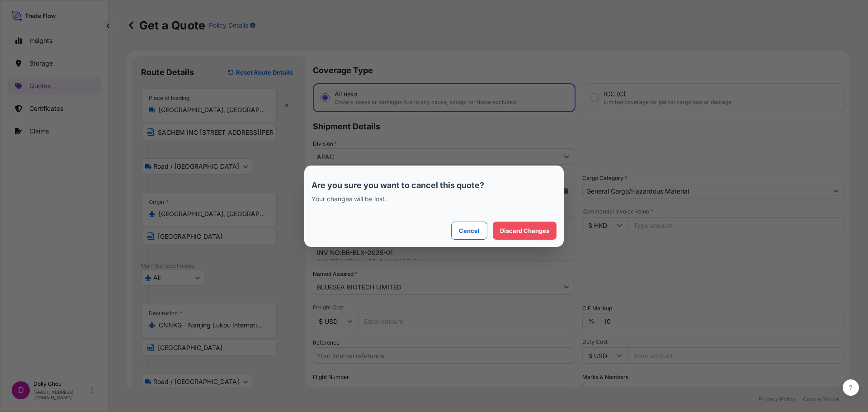  Describe the element at coordinates (525, 231) in the screenshot. I see `p: Discard Changes` at that location.